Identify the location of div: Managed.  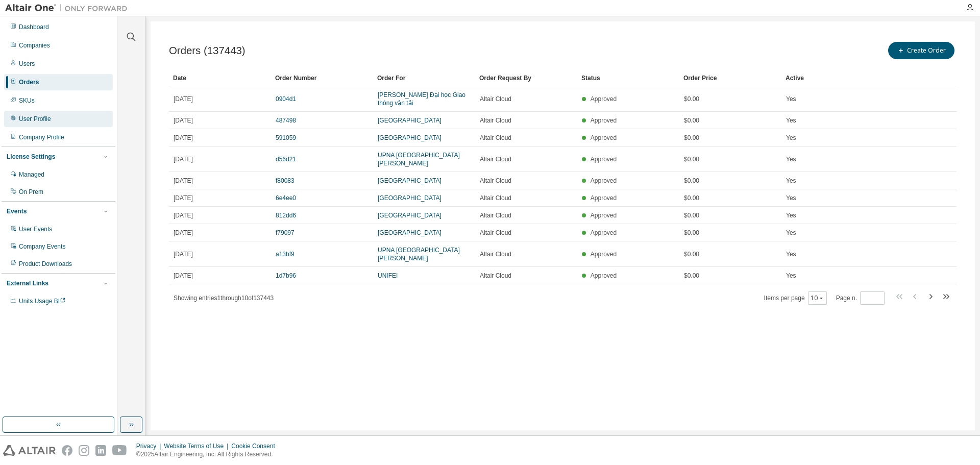
(31, 175).